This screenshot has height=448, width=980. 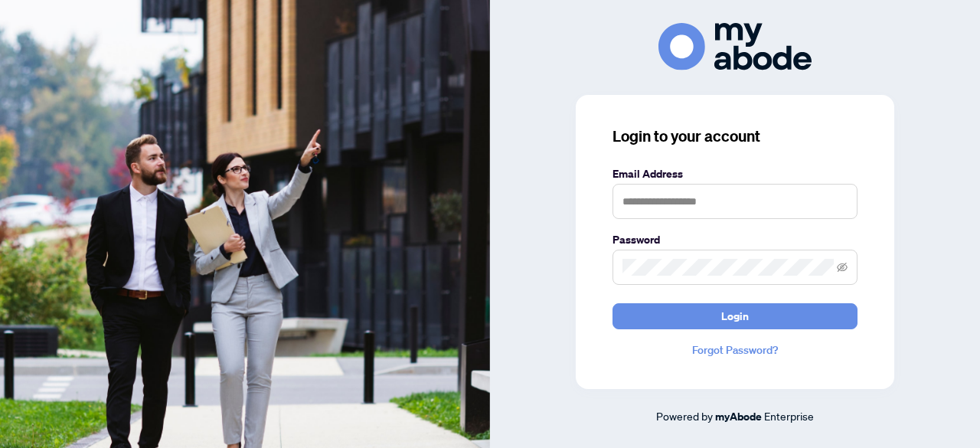 I want to click on a: myAbode, so click(x=738, y=417).